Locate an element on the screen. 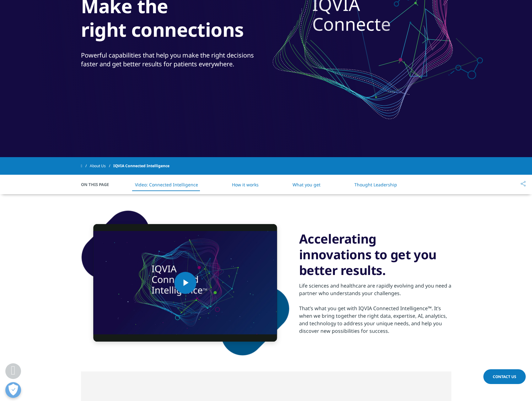 The image size is (532, 401). button: Open Preferences is located at coordinates (13, 390).